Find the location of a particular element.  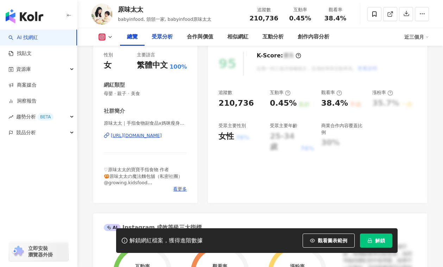

span: 0.45% is located at coordinates (300, 18).